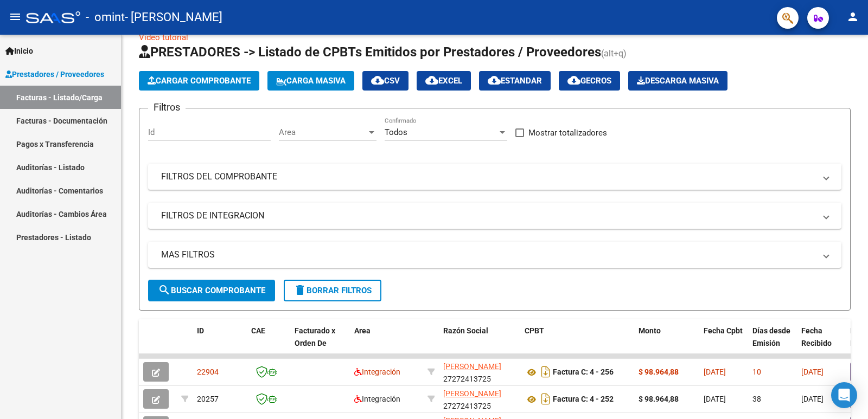 Image resolution: width=868 pixels, height=419 pixels. What do you see at coordinates (495, 216) in the screenshot?
I see `mat-expansion-panel-header: FILTROS DE INTEGRACION` at bounding box center [495, 216].